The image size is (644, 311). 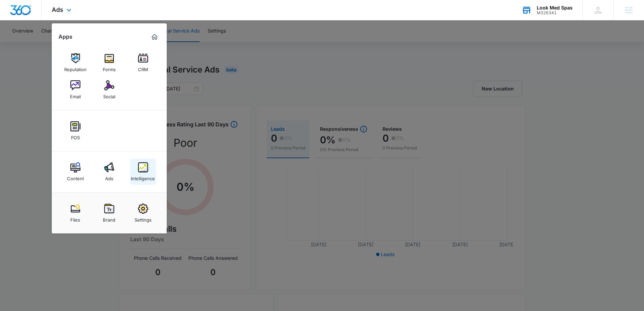 I want to click on a: Email, so click(x=75, y=90).